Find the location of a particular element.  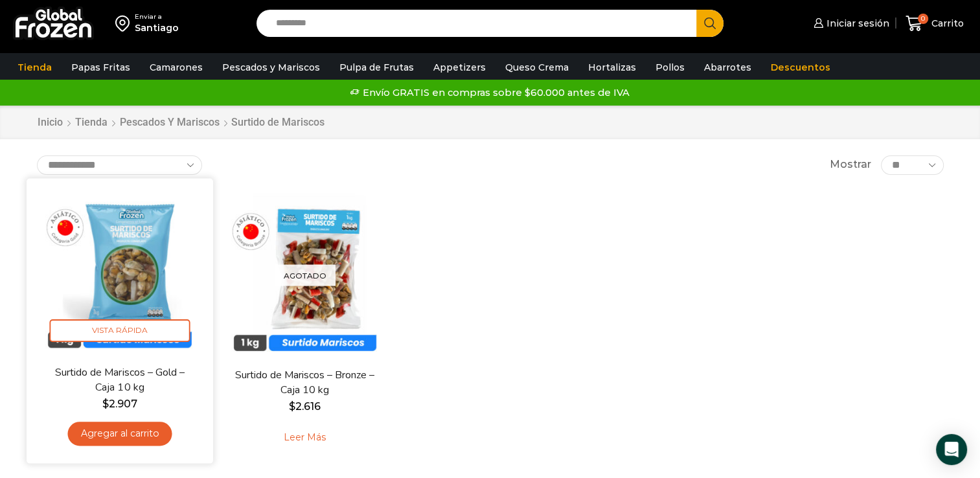

a: 0 Carrito is located at coordinates (935, 23).